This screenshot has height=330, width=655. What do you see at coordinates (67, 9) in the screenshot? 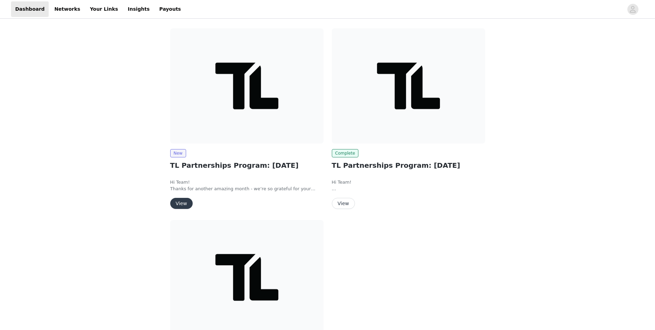
I see `a: Networks` at bounding box center [67, 9].